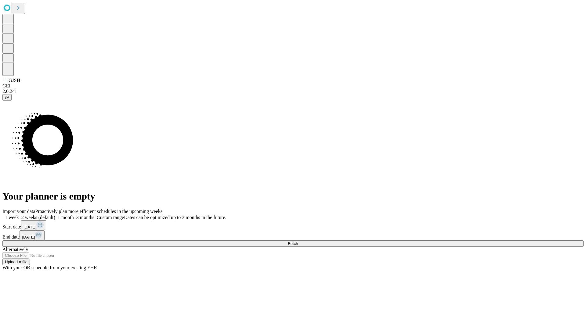 Image resolution: width=586 pixels, height=329 pixels. I want to click on button: Fetch, so click(293, 244).